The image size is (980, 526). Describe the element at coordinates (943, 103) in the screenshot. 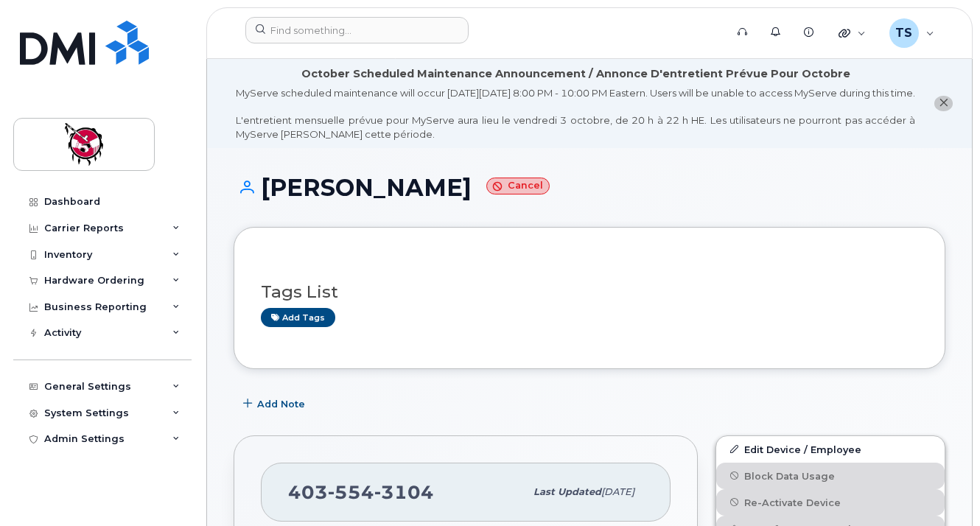

I see `button: close notification` at that location.